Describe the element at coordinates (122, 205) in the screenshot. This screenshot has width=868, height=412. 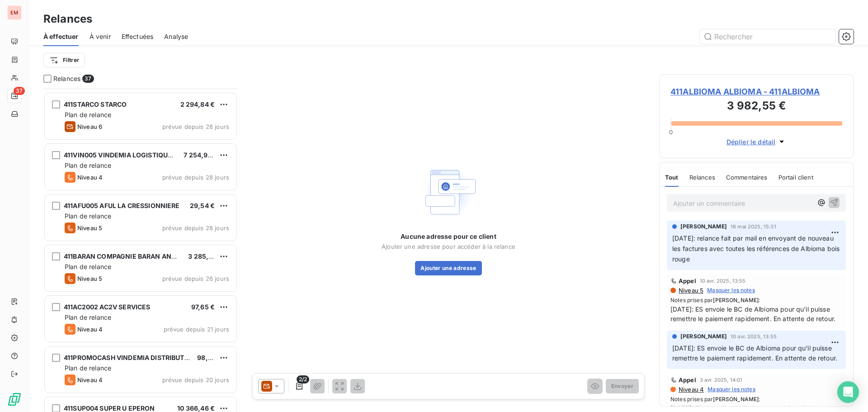
I see `span: 411AFU005 AFUL LA CRESSIONNIERE` at that location.